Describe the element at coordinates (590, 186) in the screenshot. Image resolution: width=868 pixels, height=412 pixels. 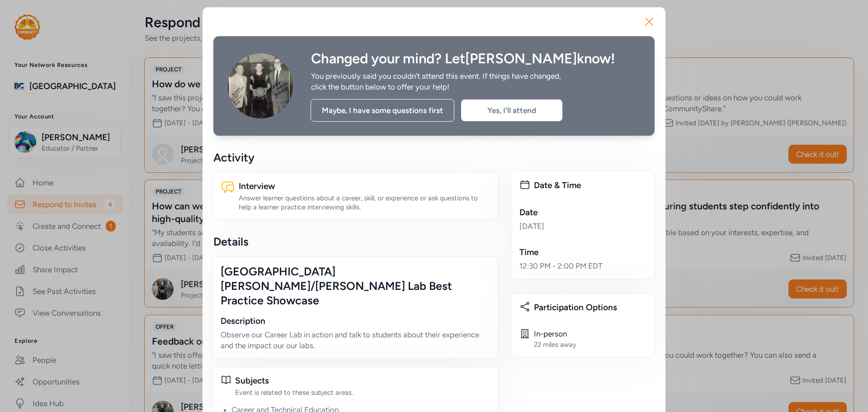
I see `div: Date & Time` at that location.